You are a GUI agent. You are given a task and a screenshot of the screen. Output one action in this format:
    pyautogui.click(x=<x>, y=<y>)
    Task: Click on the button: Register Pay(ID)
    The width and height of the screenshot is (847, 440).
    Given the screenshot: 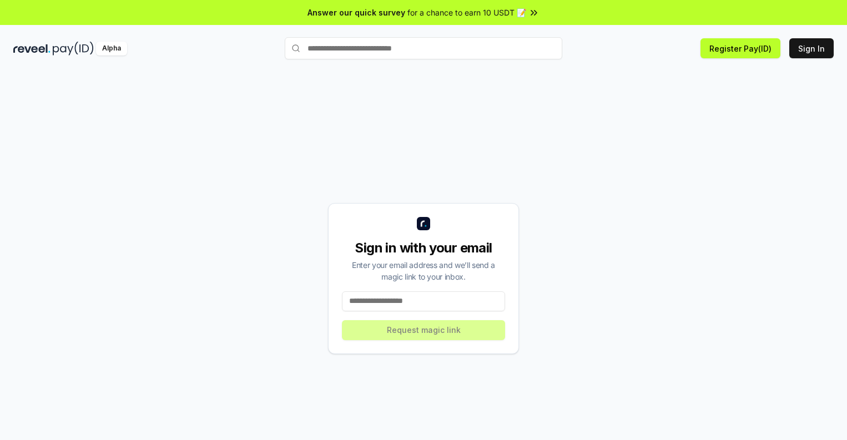 What is the action you would take?
    pyautogui.click(x=740, y=48)
    